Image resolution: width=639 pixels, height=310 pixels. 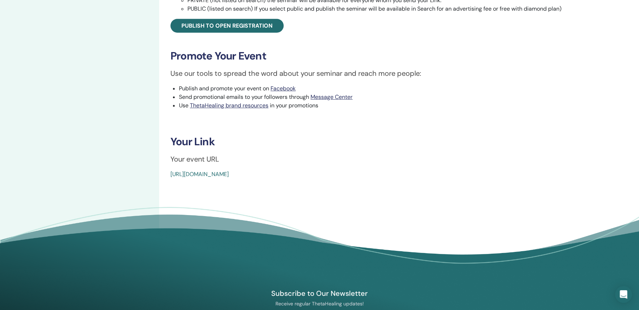 What do you see at coordinates (376, 88) in the screenshot?
I see `li: Publish and promote your event on` at bounding box center [376, 88].